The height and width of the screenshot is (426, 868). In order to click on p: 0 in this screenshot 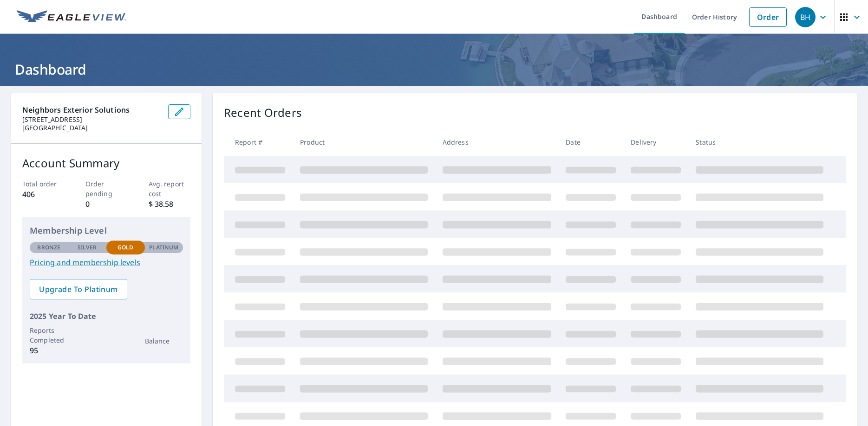, I will do `click(106, 204)`.